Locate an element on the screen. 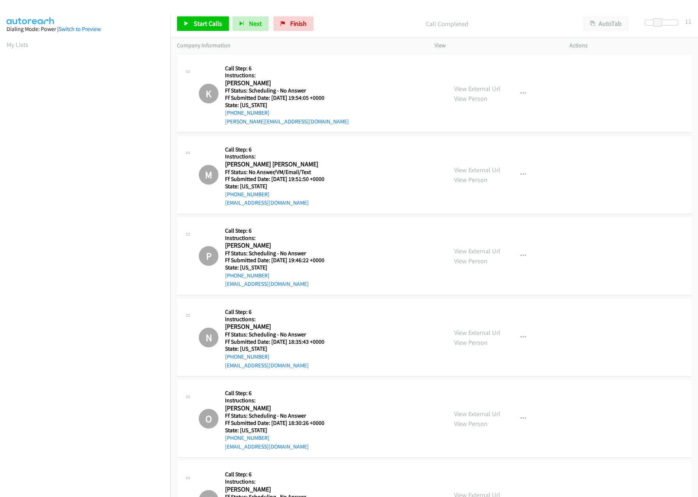  div: 11 is located at coordinates (688, 21).